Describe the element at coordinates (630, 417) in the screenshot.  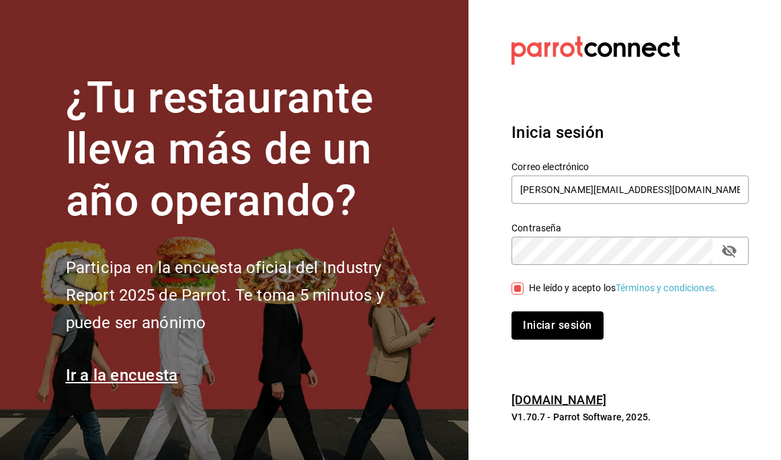
I see `p: V1.70.7 - Parrot Software, 2025.` at that location.